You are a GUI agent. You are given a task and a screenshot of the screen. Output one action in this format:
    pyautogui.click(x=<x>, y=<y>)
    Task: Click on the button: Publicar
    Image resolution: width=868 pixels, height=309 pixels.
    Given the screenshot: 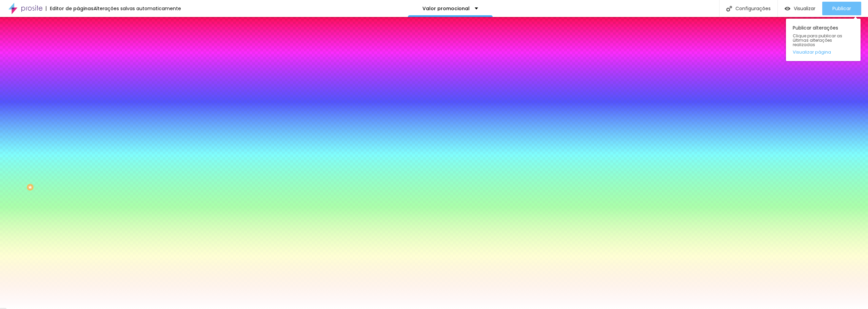 What is the action you would take?
    pyautogui.click(x=842, y=9)
    